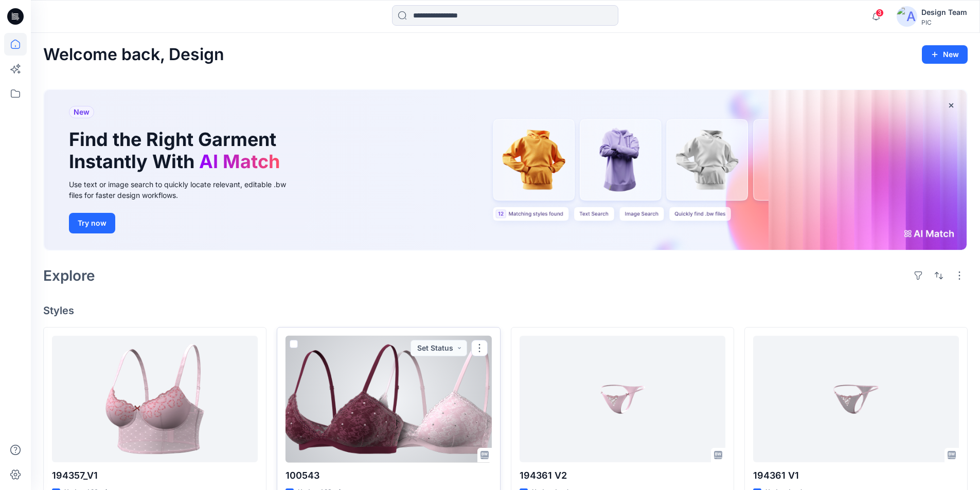 This screenshot has height=490, width=980. What do you see at coordinates (623, 399) in the screenshot?
I see `a: 194361 V2` at bounding box center [623, 399].